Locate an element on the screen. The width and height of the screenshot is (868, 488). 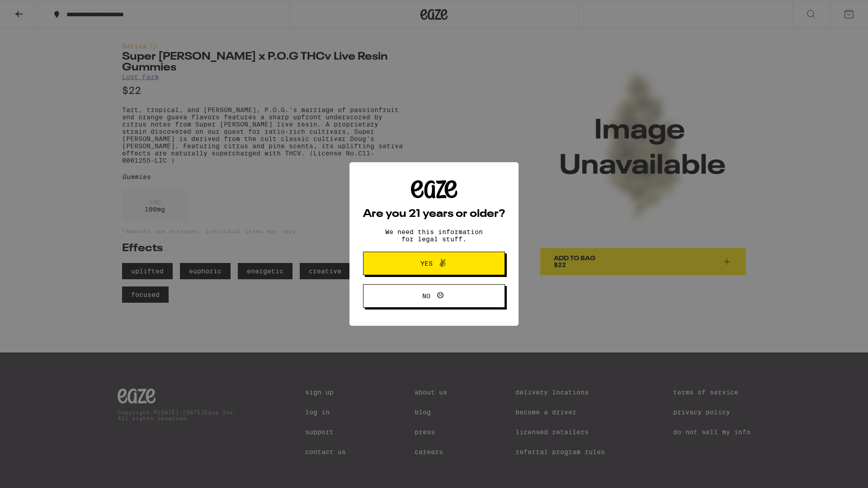
button: No is located at coordinates (434, 296).